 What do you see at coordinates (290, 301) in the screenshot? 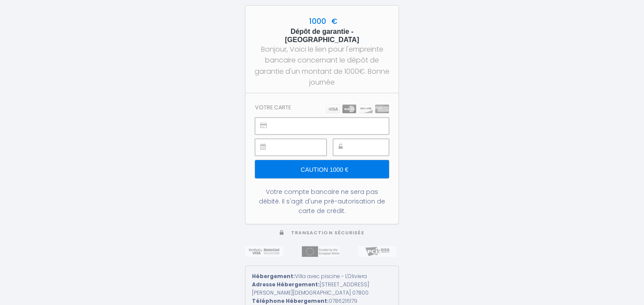
I see `strong: Téléphone Hébergement:` at bounding box center [290, 301].